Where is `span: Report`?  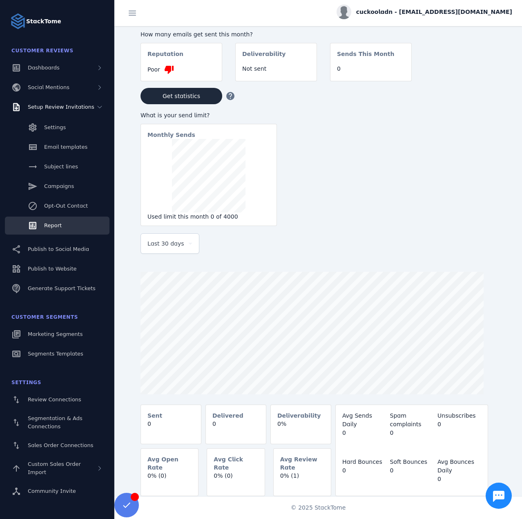 span: Report is located at coordinates (53, 225).